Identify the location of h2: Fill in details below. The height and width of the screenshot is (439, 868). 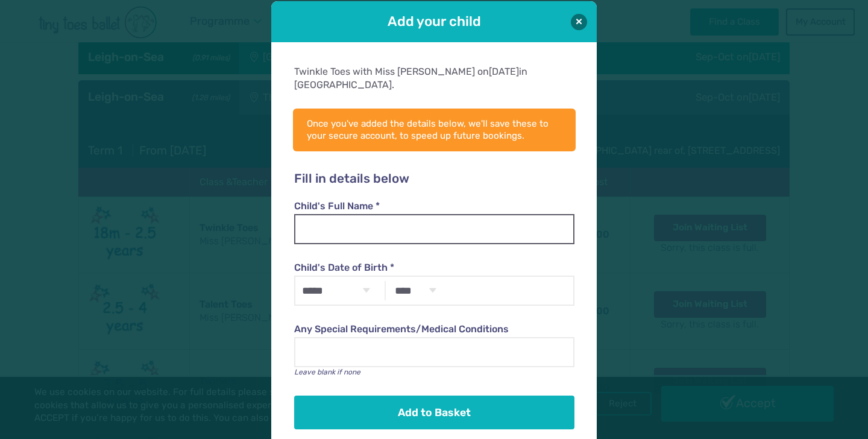
(434, 179).